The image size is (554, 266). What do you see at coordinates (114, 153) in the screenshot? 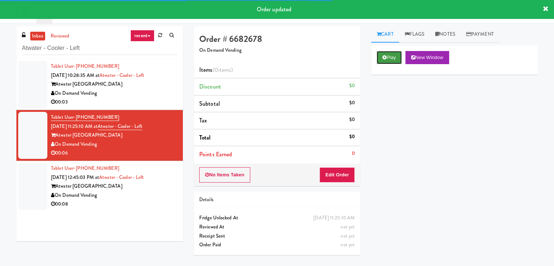
I see `div: 00:06` at bounding box center [114, 153].